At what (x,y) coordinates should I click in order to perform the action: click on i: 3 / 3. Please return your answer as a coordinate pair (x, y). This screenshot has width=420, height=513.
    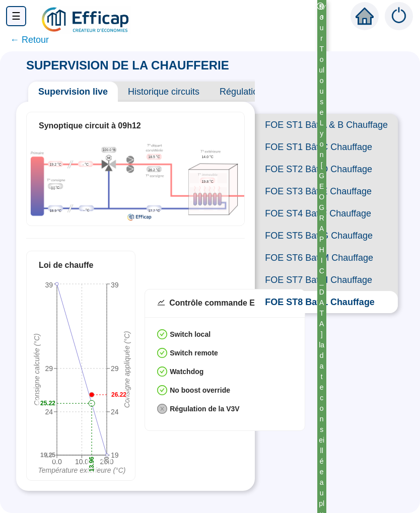
    Looking at the image, I should click on (322, 12).